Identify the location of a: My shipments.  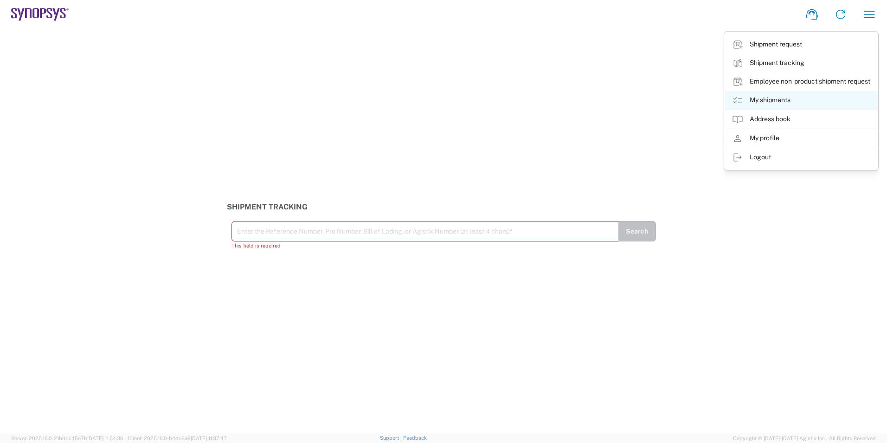
(801, 100).